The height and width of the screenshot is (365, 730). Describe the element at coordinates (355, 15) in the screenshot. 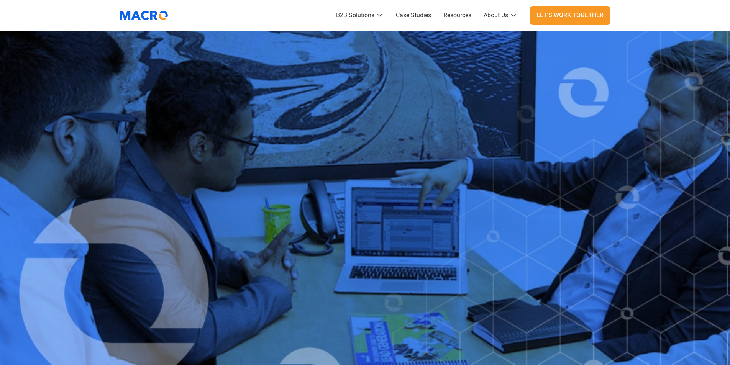

I see `div: B2B Solutions` at that location.